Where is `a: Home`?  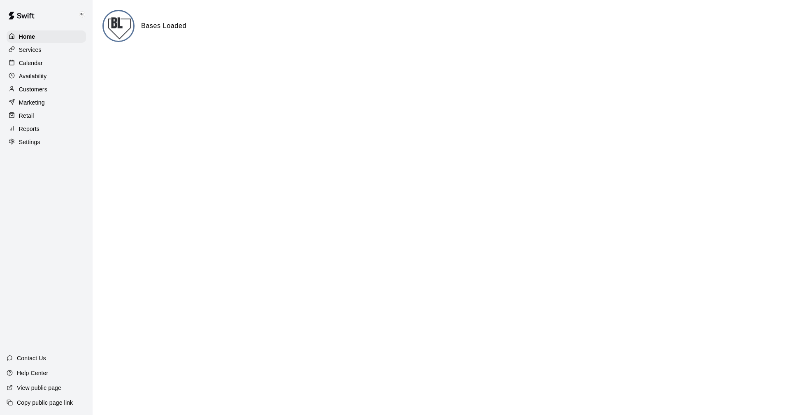 a: Home is located at coordinates (46, 37).